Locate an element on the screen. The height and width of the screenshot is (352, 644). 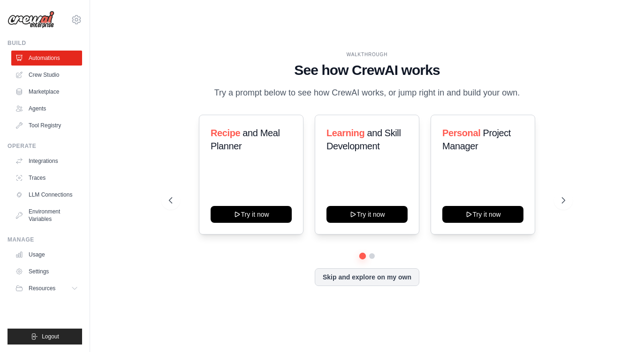
p: Try a prompt below to see how CrewAI works, or jump right in and build your own. is located at coordinates (367, 93).